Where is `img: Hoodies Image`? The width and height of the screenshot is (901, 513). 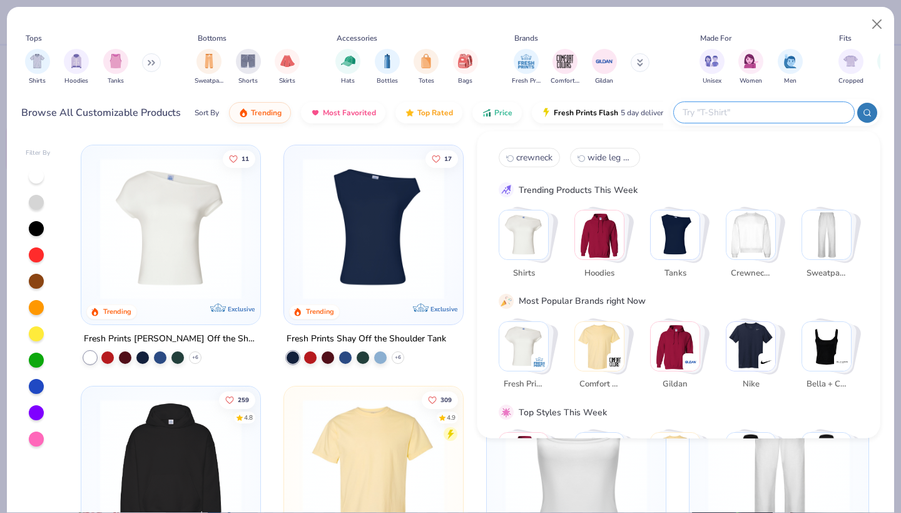
img: Hoodies Image is located at coordinates (76, 61).